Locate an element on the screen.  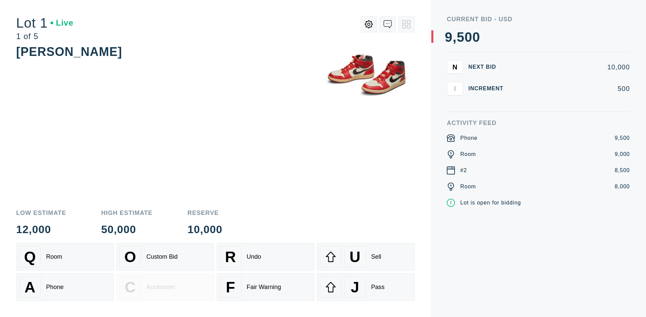
div: Pass is located at coordinates (378, 287).